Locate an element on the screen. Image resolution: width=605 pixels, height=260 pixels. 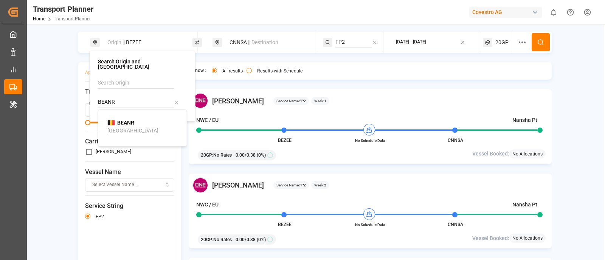
button: show 0 new notifications is located at coordinates (553, 12).